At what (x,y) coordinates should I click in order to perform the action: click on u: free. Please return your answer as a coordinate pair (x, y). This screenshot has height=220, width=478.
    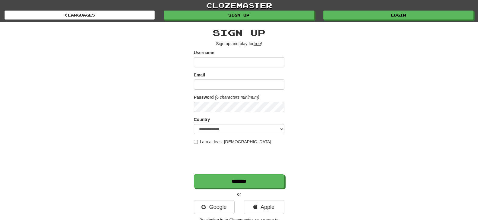
    Looking at the image, I should click on (257, 44).